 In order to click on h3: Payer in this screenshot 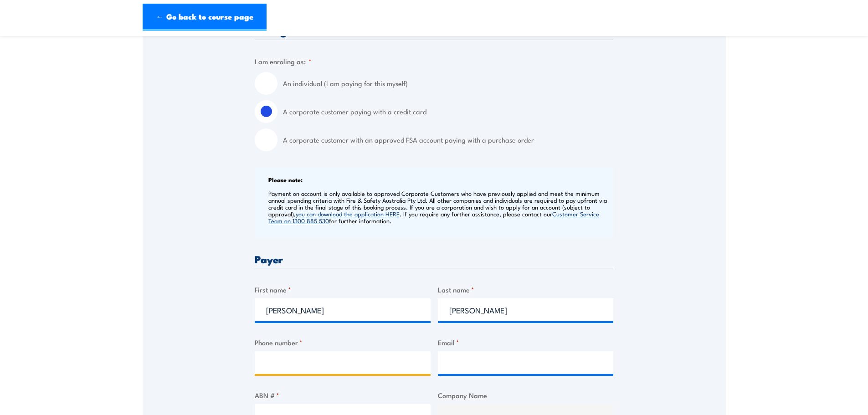, I will do `click(434, 259)`.